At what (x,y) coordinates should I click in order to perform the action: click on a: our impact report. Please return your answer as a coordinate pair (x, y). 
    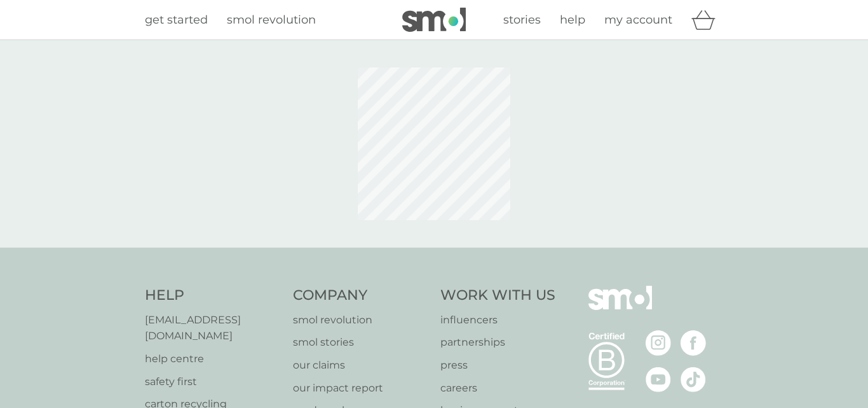
    Looking at the image, I should click on (360, 388).